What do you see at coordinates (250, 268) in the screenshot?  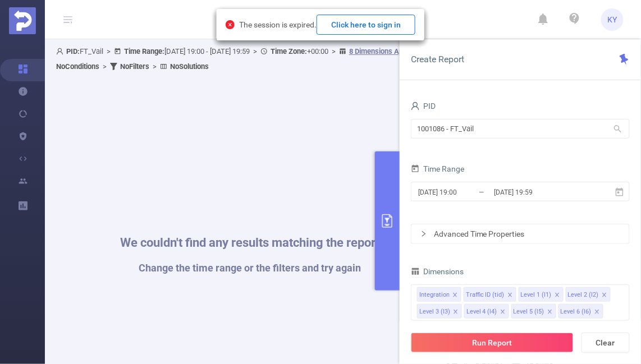 I see `h1: Change the time range or the filters and try again` at bounding box center [250, 268].